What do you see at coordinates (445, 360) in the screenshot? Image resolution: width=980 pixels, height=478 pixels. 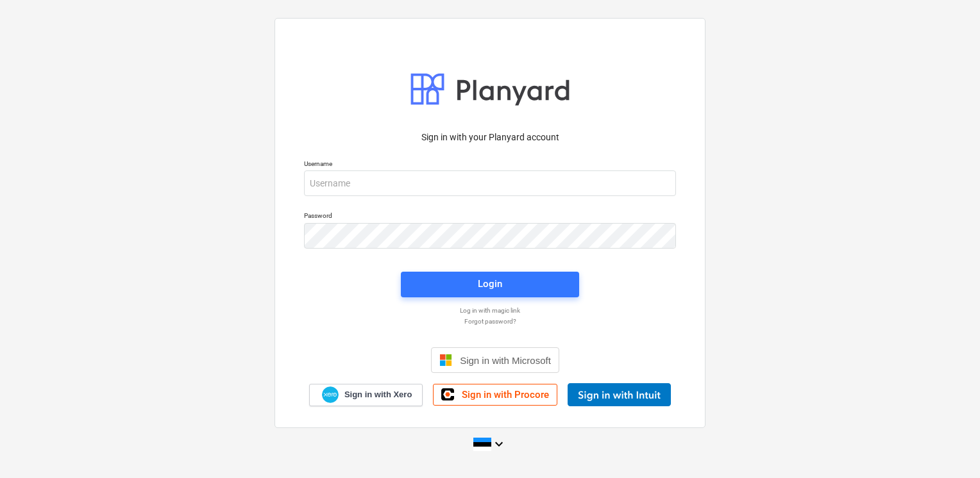 I see `img: Microsoft logo` at bounding box center [445, 360].